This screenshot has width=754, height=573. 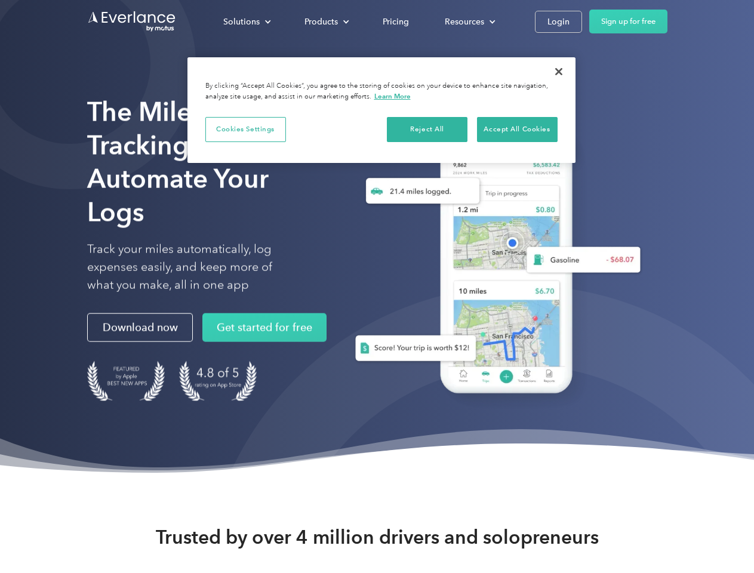 I want to click on img: Badge for Featured by Apple Best New Apps, so click(x=126, y=381).